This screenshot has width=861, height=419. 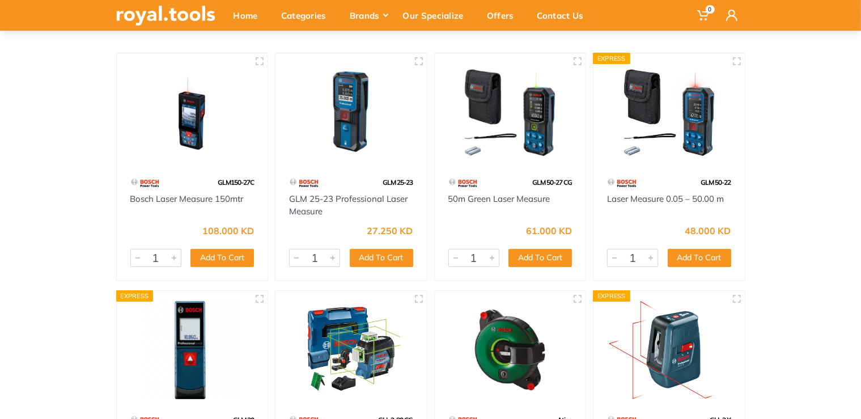 I want to click on a: Laser Measure 0.05 – 50.00 m, so click(x=665, y=198).